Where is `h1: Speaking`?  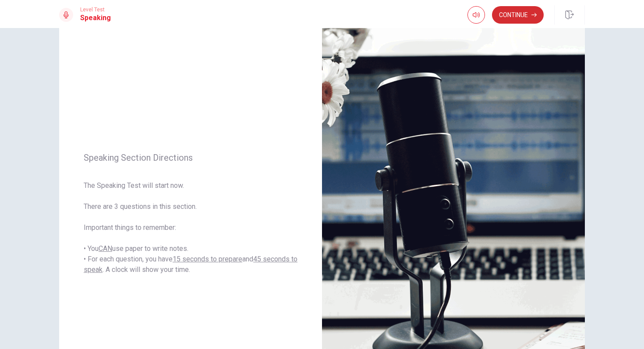 h1: Speaking is located at coordinates (96, 18).